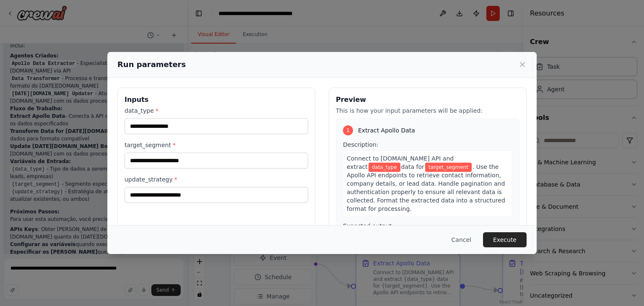 The width and height of the screenshot is (644, 306). What do you see at coordinates (505, 240) in the screenshot?
I see `button: Execute` at bounding box center [505, 240].